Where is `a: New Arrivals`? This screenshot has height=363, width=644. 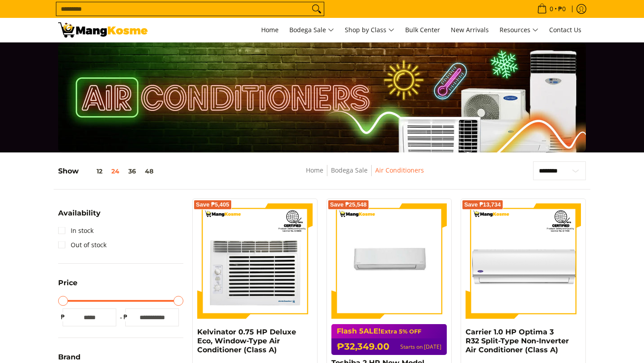
a: New Arrivals is located at coordinates (469, 30).